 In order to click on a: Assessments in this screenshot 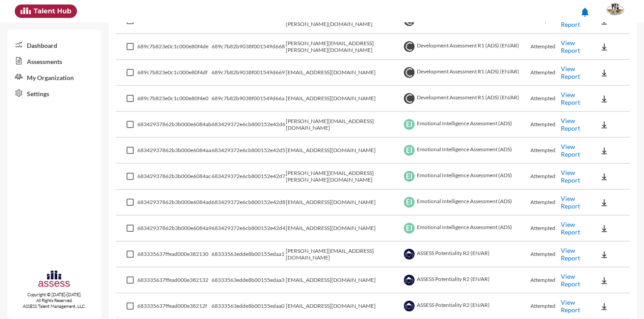, I will do `click(54, 61)`.